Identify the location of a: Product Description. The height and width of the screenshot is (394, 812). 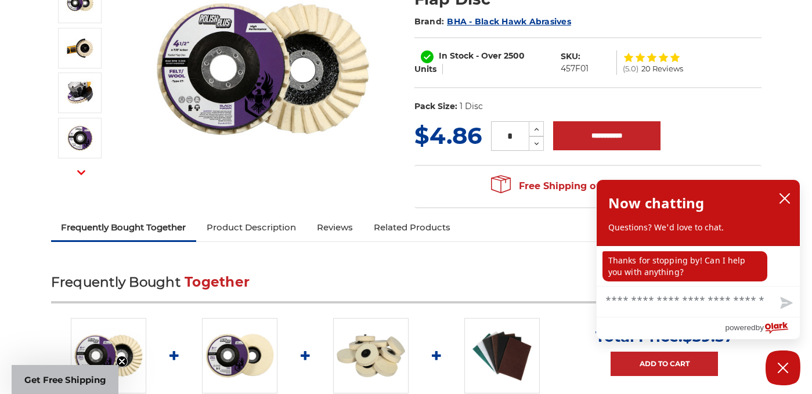
(251, 228).